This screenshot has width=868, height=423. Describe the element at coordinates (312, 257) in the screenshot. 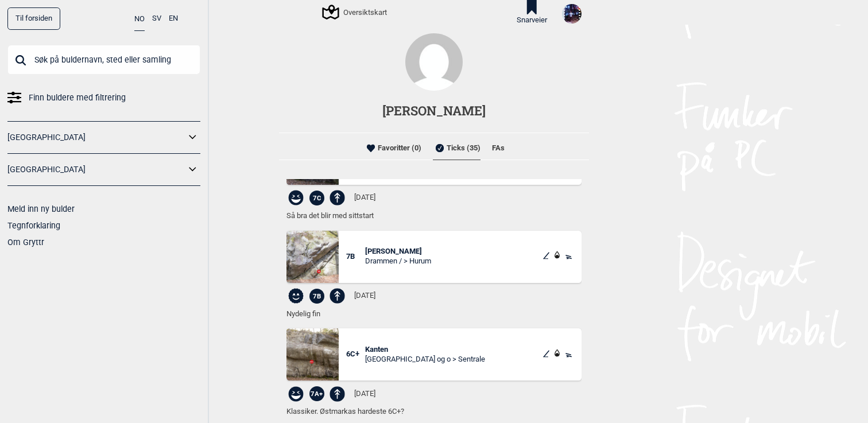

I see `img: Knut Petter` at that location.